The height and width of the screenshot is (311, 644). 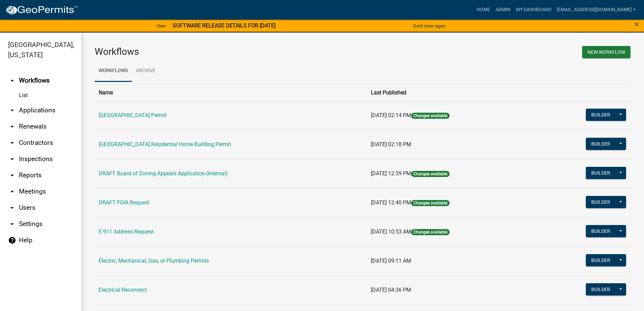 I want to click on a: Home, so click(x=483, y=10).